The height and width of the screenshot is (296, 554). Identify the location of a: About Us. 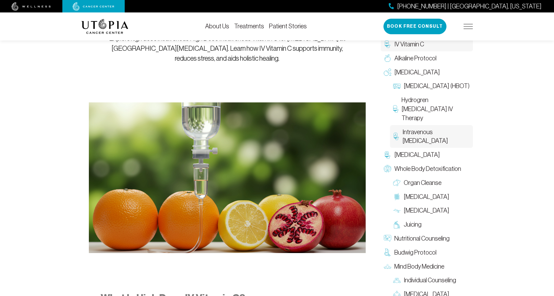
(217, 26).